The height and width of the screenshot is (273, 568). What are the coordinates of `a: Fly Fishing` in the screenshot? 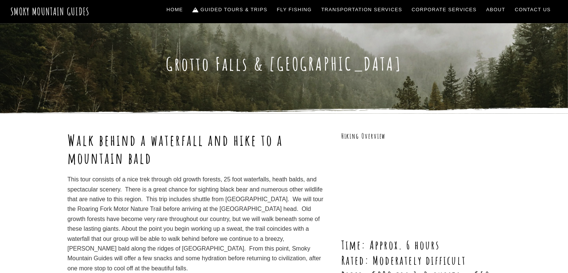 It's located at (294, 10).